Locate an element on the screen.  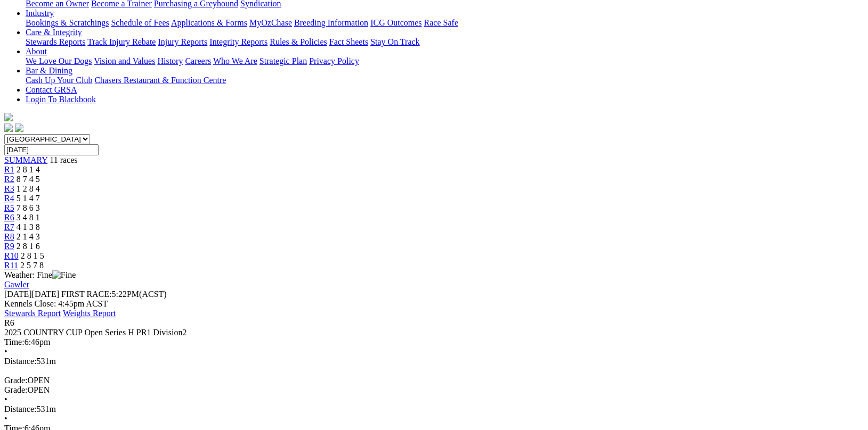
a: Track Injury Rebate is located at coordinates (121, 42).